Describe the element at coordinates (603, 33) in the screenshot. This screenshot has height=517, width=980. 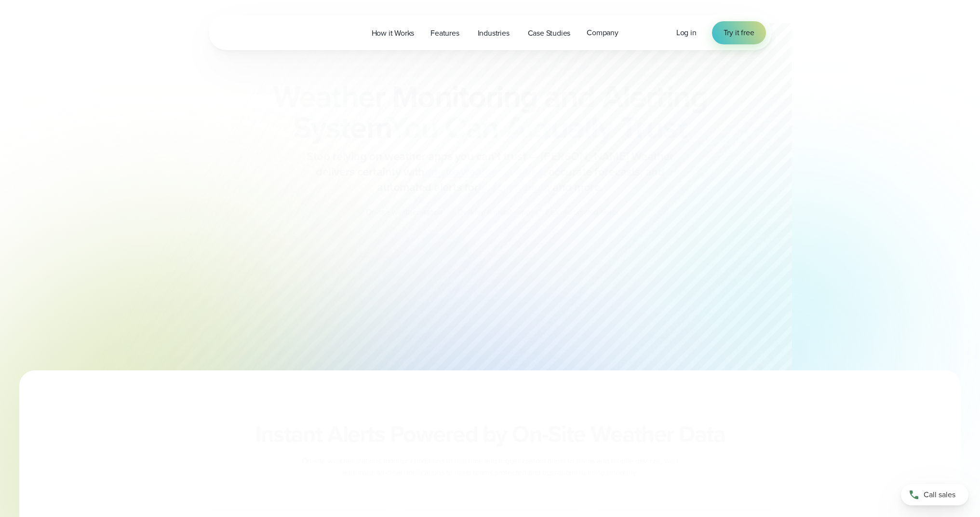
I see `span: Company` at that location.